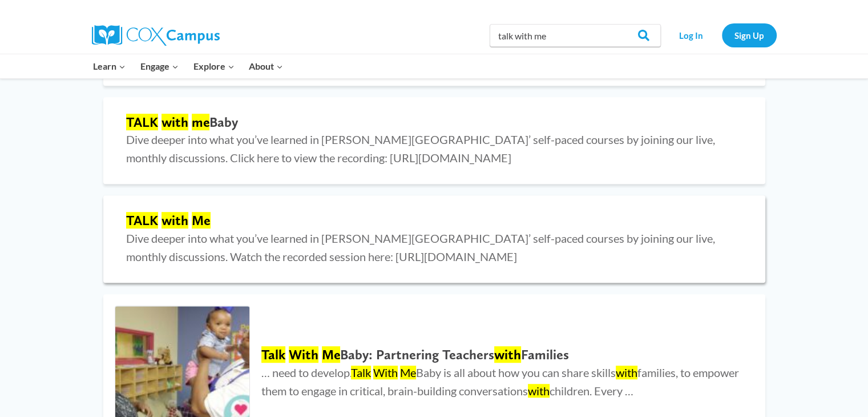 The height and width of the screenshot is (417, 868). Describe the element at coordinates (266, 66) in the screenshot. I see `button: Child menu of About` at that location.